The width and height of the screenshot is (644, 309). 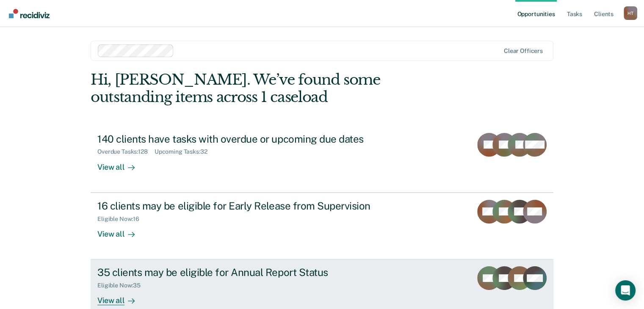 I want to click on div: Overdue Tasks : 128, so click(x=126, y=152).